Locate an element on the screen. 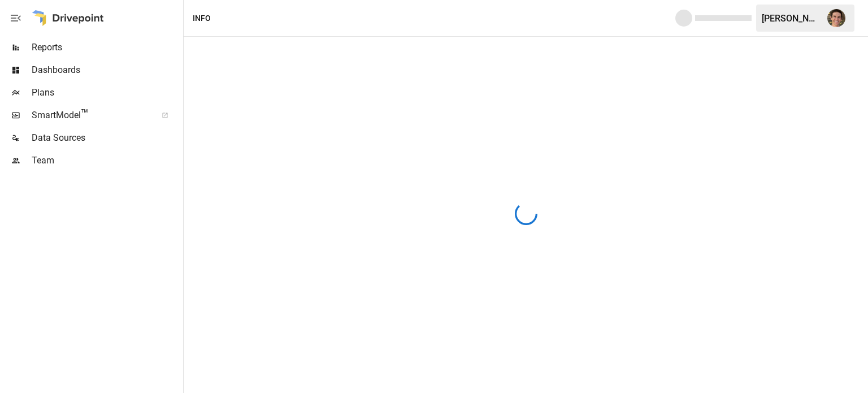 Image resolution: width=868 pixels, height=393 pixels. span: SmartModel is located at coordinates (90, 116).